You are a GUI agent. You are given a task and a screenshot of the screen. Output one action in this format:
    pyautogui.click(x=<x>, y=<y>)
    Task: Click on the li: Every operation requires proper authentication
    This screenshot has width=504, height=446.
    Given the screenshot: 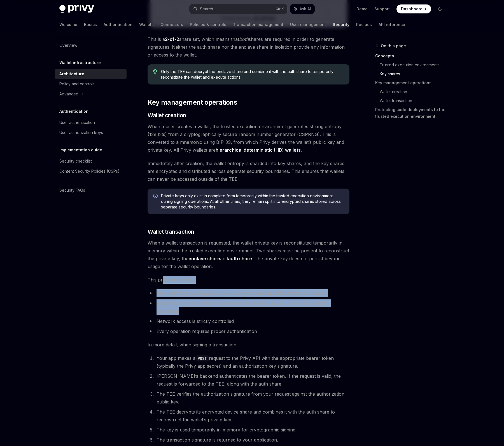 What is the action you would take?
    pyautogui.click(x=248, y=331)
    